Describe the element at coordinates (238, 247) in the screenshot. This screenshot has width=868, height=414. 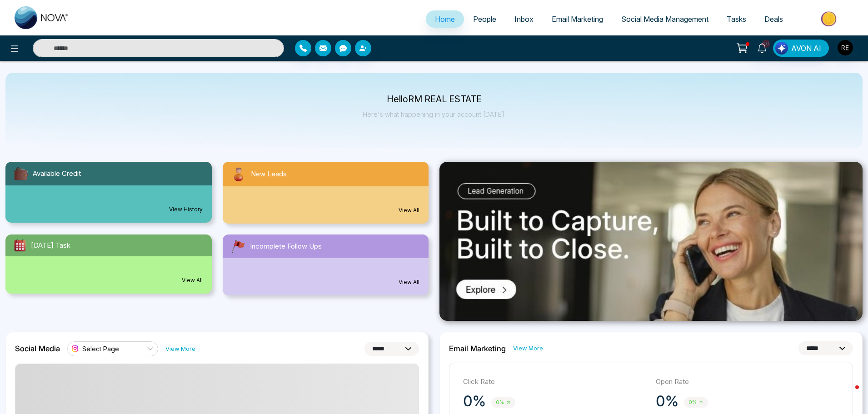
I see `img: followUps.svg` at that location.